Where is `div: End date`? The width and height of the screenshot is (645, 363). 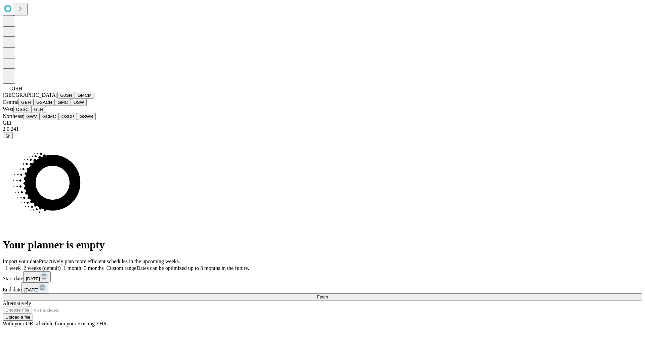
div: End date is located at coordinates (322, 288).